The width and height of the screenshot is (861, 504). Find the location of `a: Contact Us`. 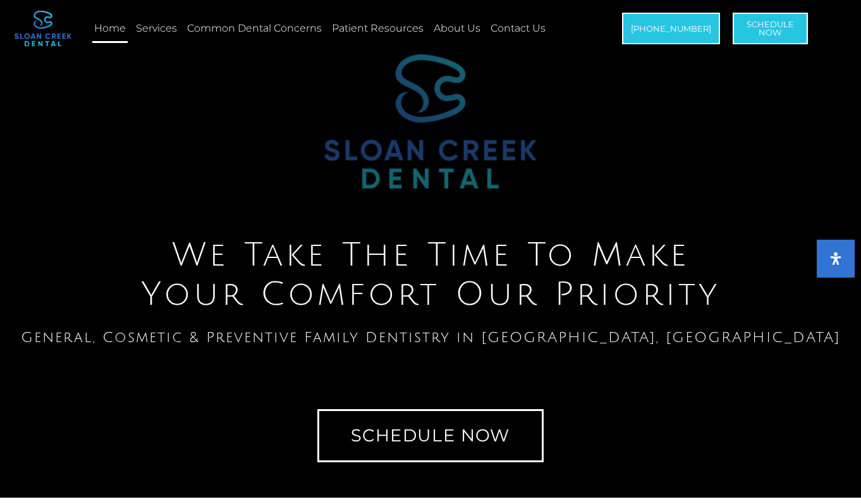

a: Contact Us is located at coordinates (518, 28).